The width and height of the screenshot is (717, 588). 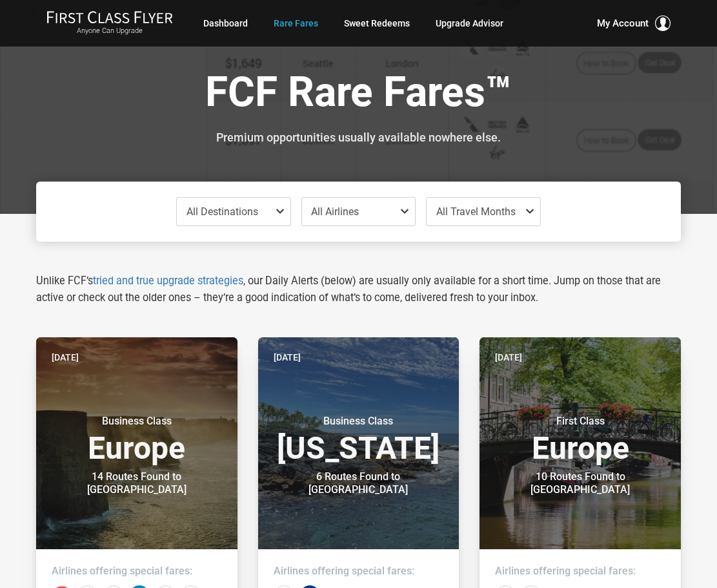 I want to click on a: Sweet Redeems, so click(x=377, y=24).